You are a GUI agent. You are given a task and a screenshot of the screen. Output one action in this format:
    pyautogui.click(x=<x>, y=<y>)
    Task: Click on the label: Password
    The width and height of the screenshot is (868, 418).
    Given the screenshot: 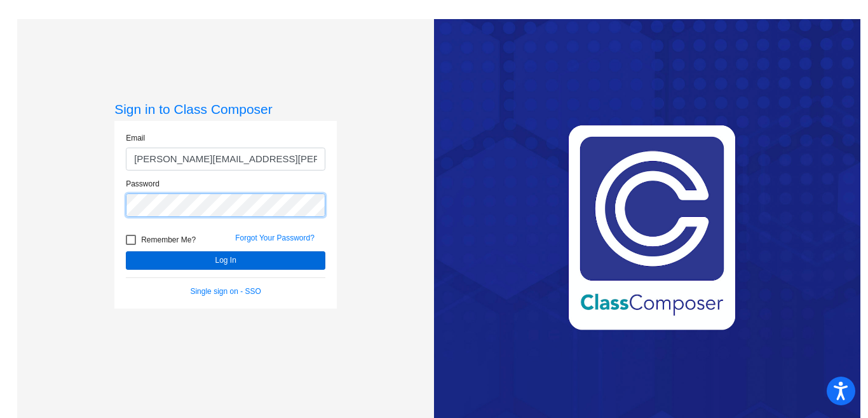 What is the action you would take?
    pyautogui.click(x=143, y=184)
    